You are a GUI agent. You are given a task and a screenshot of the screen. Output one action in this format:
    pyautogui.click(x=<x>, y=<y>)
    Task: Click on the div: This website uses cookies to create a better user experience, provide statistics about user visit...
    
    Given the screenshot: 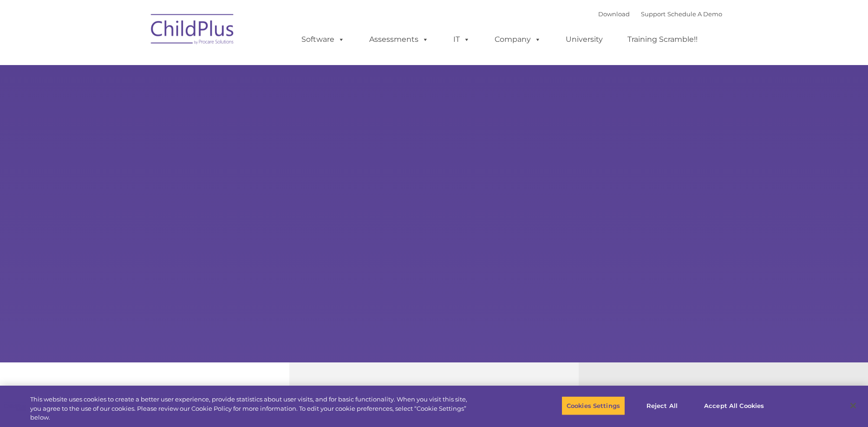 What is the action you would take?
    pyautogui.click(x=254, y=408)
    